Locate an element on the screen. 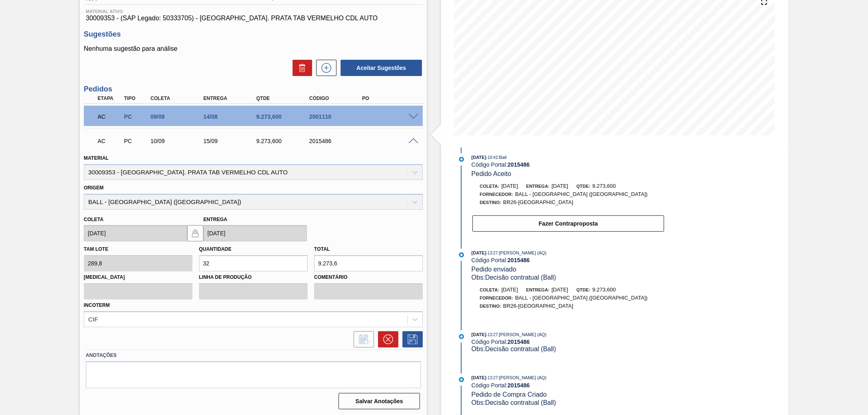 This screenshot has width=868, height=415. div: 2015486 is located at coordinates (337, 141).